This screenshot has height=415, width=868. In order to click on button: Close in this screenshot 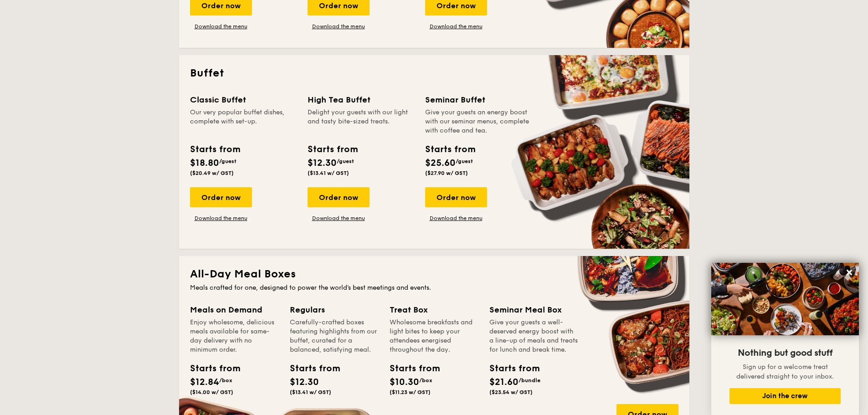, I will do `click(849, 272)`.